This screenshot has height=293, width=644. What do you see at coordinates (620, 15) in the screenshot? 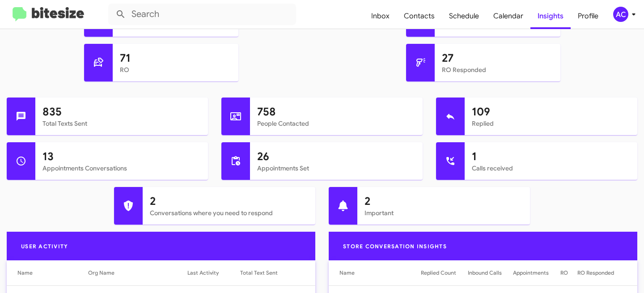
I see `button: AC` at bounding box center [620, 15].